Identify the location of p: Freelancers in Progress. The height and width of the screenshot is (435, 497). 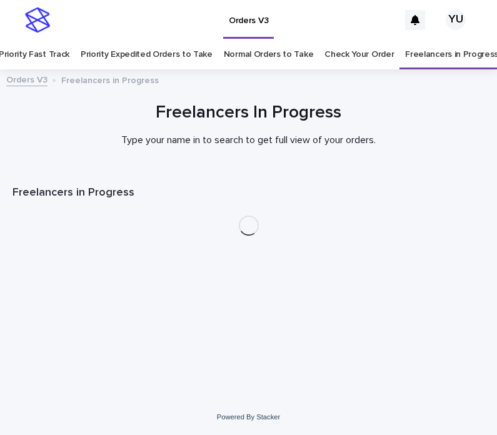
(110, 79).